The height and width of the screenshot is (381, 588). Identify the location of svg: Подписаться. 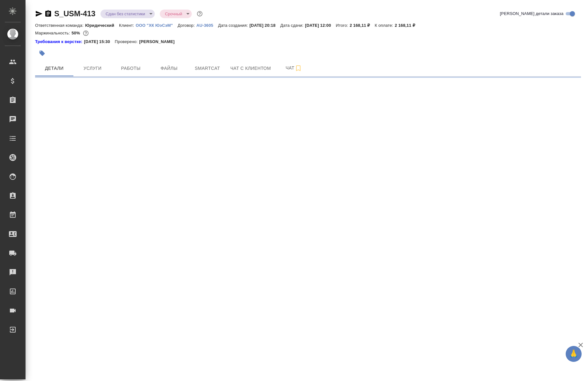
(298, 68).